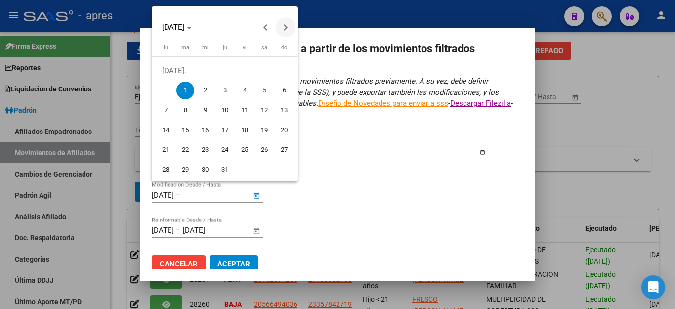 The height and width of the screenshot is (309, 675). Describe the element at coordinates (284, 90) in the screenshot. I see `button: 6 de julio de 2025` at that location.